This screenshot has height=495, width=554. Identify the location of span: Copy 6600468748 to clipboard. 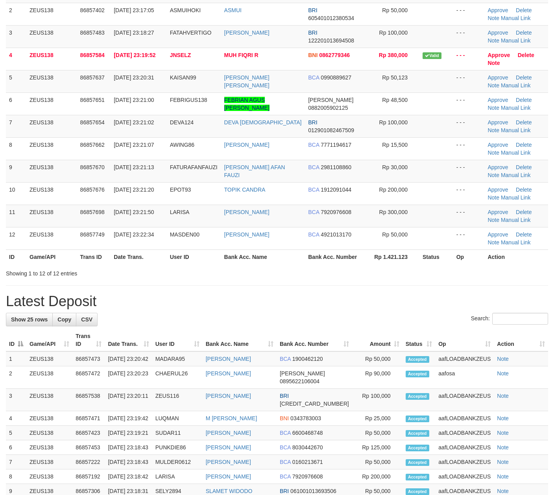
(308, 433).